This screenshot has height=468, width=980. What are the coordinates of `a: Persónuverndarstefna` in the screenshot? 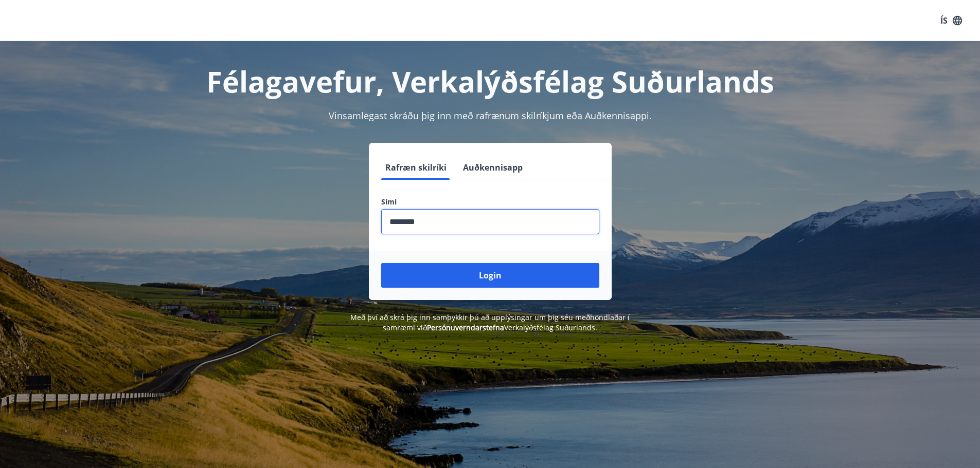 It's located at (465, 328).